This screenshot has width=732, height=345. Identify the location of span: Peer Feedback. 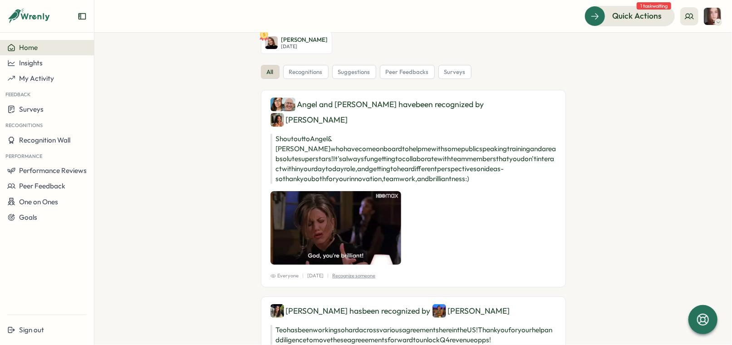
(42, 186).